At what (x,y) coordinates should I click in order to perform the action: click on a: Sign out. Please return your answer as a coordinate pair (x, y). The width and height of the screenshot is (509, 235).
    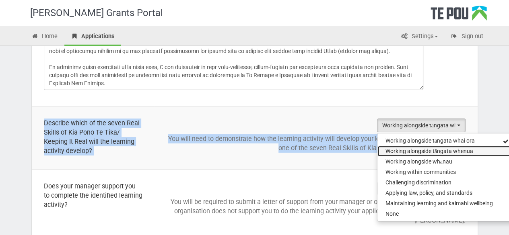
    Looking at the image, I should click on (466, 37).